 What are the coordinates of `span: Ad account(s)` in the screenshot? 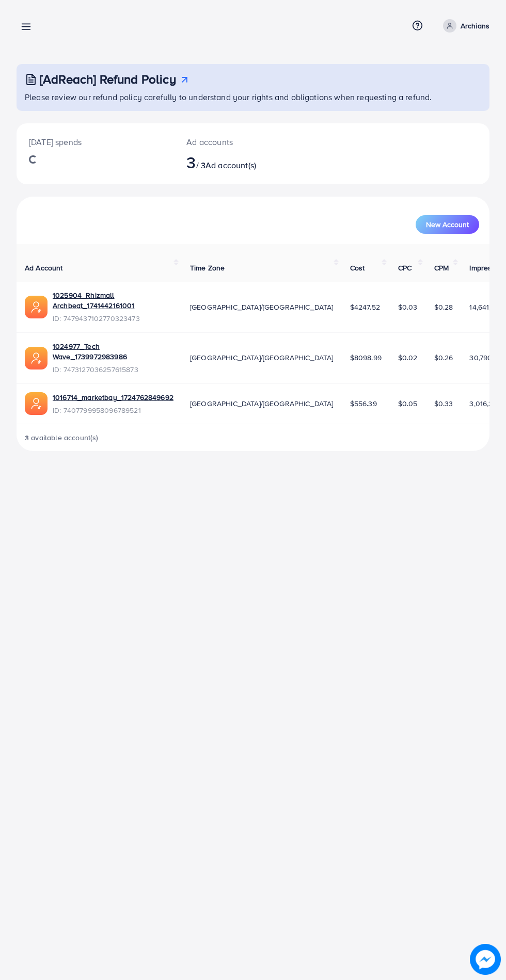 It's located at (230, 165).